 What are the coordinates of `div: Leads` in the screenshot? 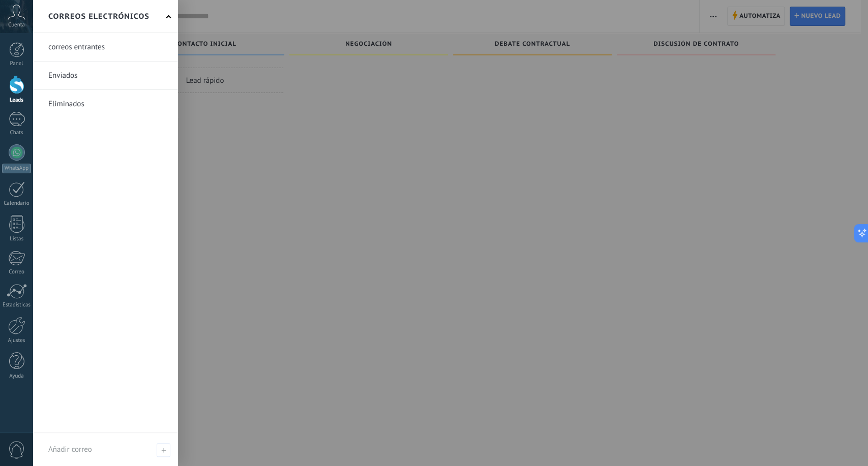 It's located at (17, 100).